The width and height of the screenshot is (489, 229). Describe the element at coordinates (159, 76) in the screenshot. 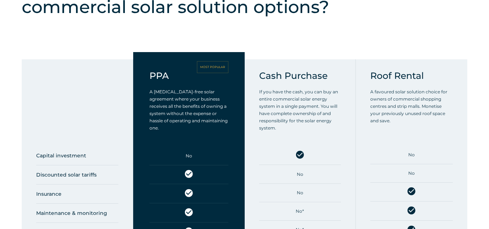

I see `h5: PPA` at that location.